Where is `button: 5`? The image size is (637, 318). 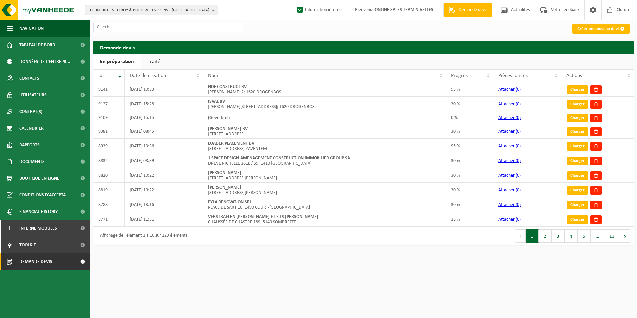 button: 5 is located at coordinates (584, 236).